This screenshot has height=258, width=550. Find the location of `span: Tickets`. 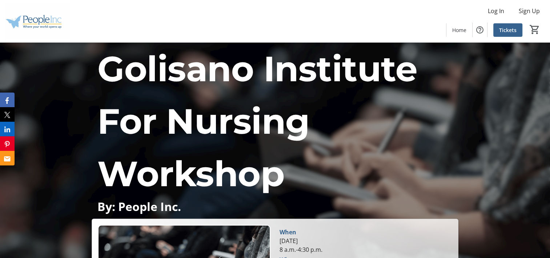

span: Tickets is located at coordinates (508, 30).